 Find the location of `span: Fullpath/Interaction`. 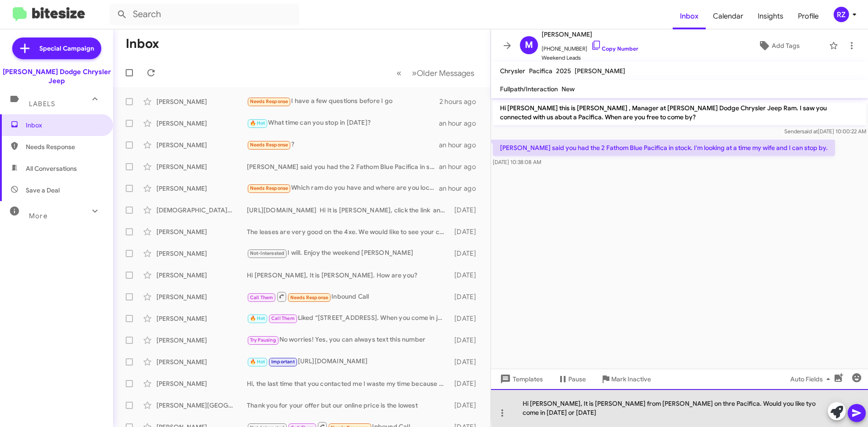

span: Fullpath/Interaction is located at coordinates (529, 89).